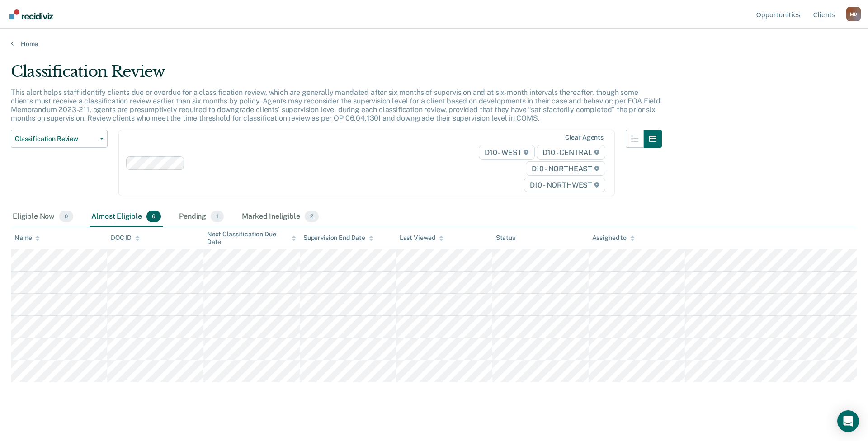 This screenshot has height=441, width=868. What do you see at coordinates (251, 238) in the screenshot?
I see `div: Next Classification Due Date` at bounding box center [251, 238].